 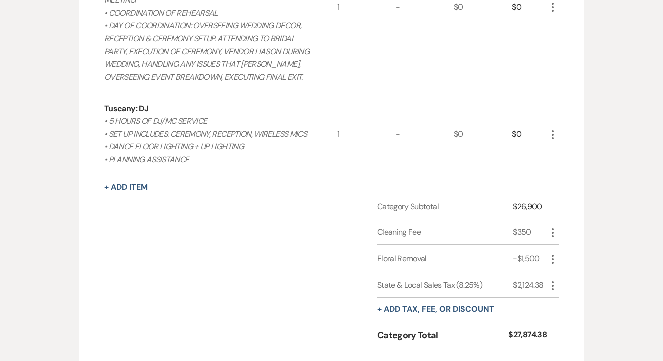 What do you see at coordinates (443, 336) in the screenshot?
I see `div: Category Total` at bounding box center [443, 336].